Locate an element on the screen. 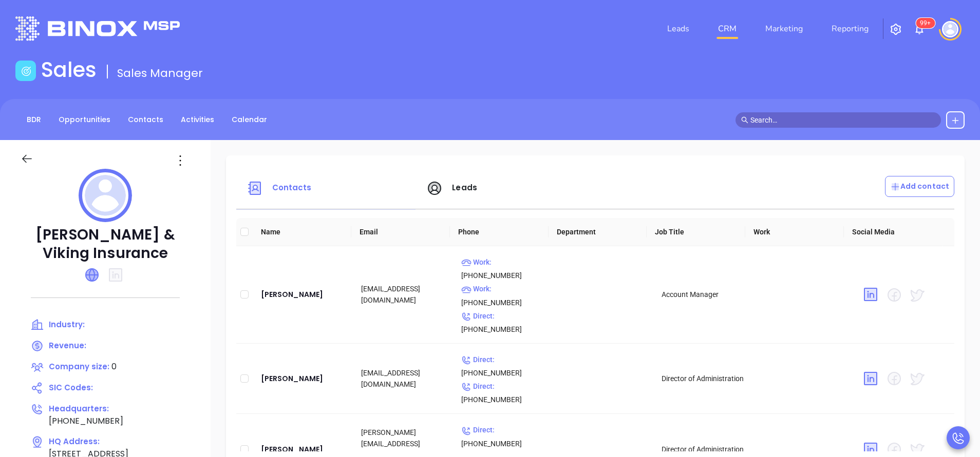  a: CRM is located at coordinates (727, 29).